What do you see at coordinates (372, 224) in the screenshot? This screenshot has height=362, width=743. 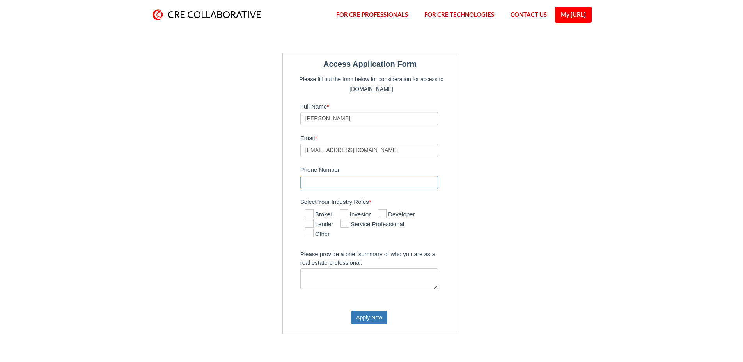 I see `label: Service Professional` at bounding box center [372, 224].